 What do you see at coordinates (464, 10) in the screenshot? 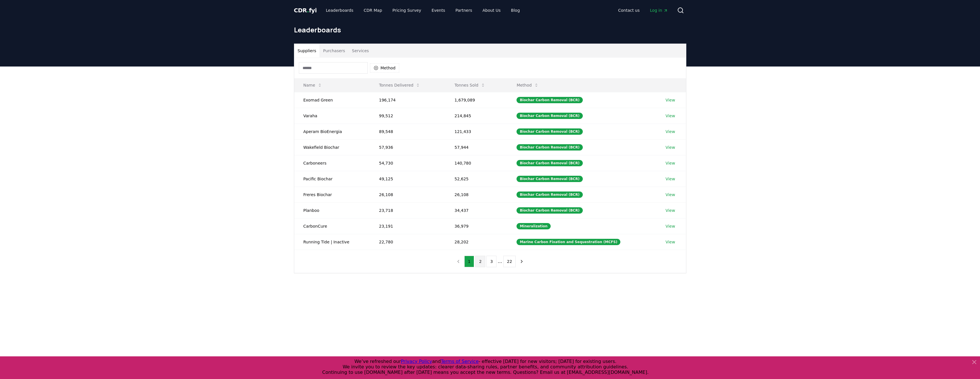
I see `a: Partners` at bounding box center [464, 10].